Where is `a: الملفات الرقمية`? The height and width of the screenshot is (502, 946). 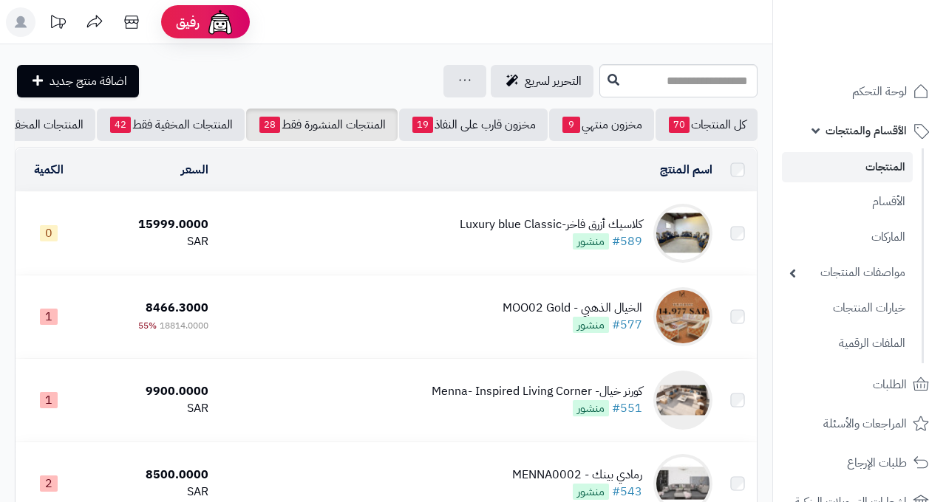
a: الملفات الرقمية is located at coordinates (847, 344).